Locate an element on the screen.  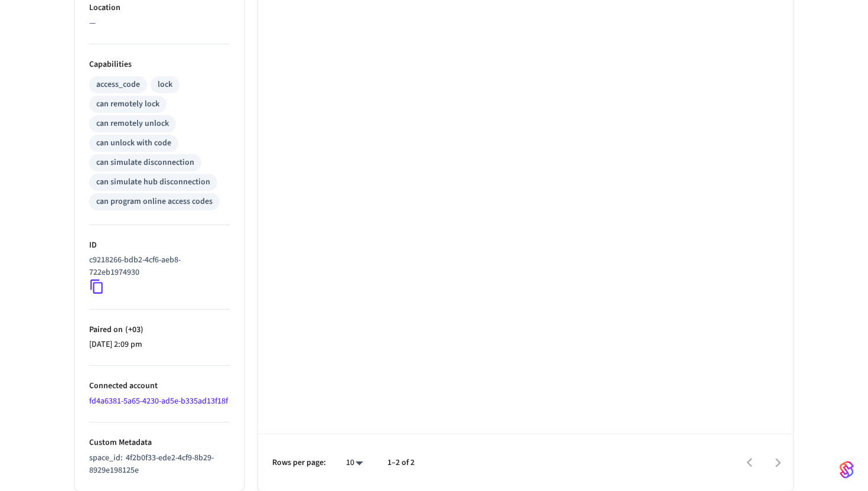
div: can unlock with code is located at coordinates (134, 143).